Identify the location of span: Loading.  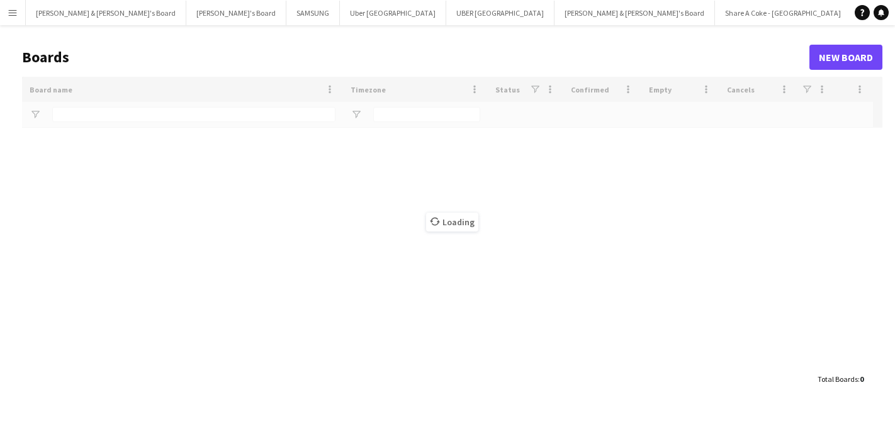
(452, 222).